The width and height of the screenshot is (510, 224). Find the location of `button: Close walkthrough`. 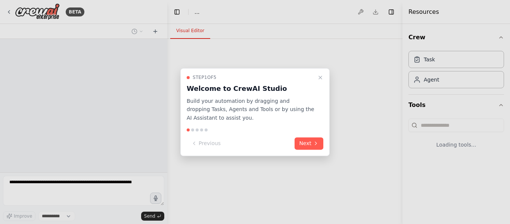

button: Close walkthrough is located at coordinates (321, 77).